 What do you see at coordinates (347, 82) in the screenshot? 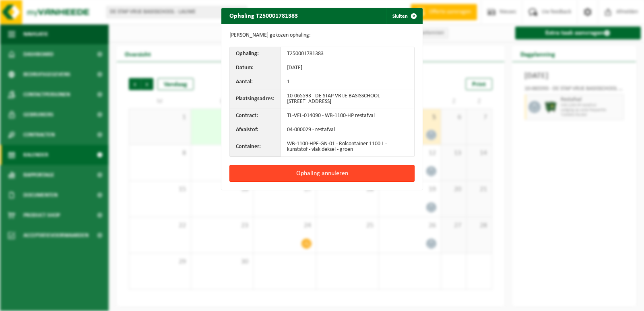
I see `td: 1` at bounding box center [347, 82].